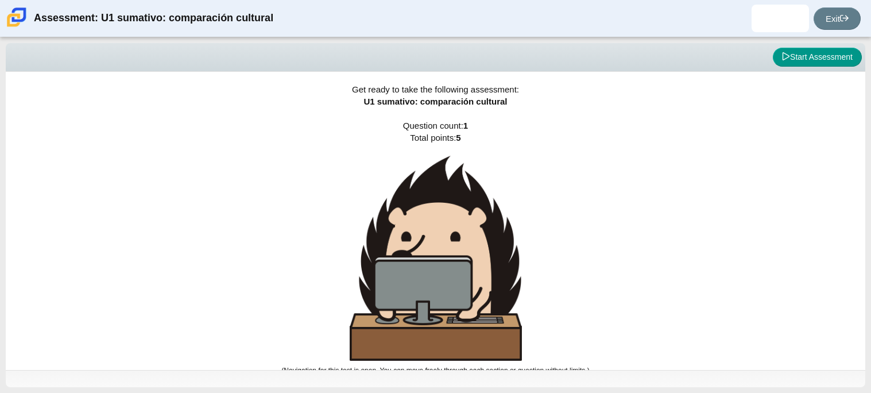 This screenshot has width=871, height=393. Describe the element at coordinates (17, 17) in the screenshot. I see `img: Carmen School of Science & Technology` at that location.